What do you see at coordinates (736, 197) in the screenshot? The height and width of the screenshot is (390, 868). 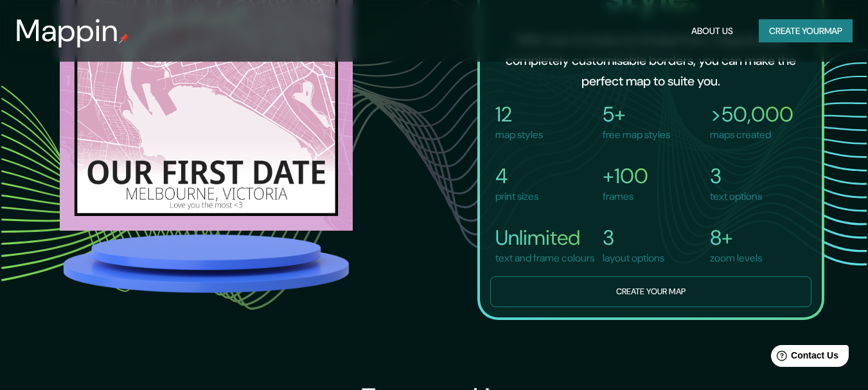 I see `p: text options` at bounding box center [736, 197].